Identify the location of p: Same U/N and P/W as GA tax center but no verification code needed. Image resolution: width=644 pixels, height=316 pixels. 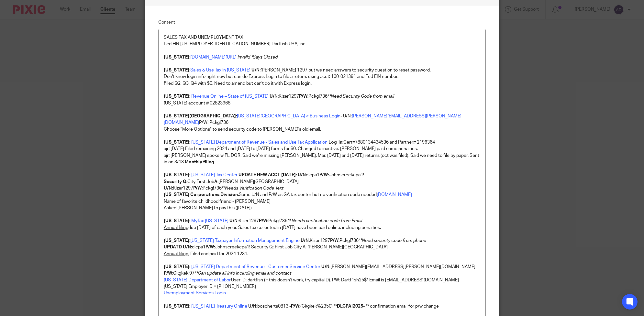
(322, 195).